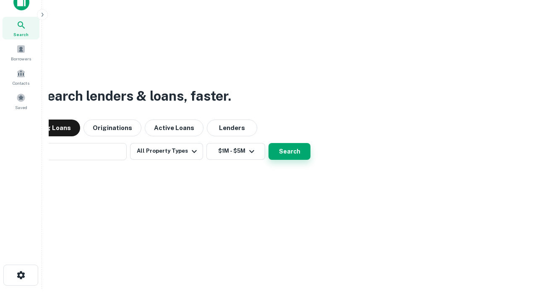 The width and height of the screenshot is (537, 302). I want to click on div: Search, so click(21, 28).